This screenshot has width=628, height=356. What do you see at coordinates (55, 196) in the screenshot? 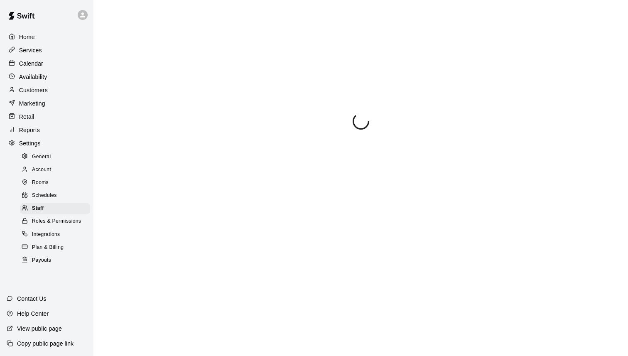
I see `div: Schedules` at bounding box center [55, 196].